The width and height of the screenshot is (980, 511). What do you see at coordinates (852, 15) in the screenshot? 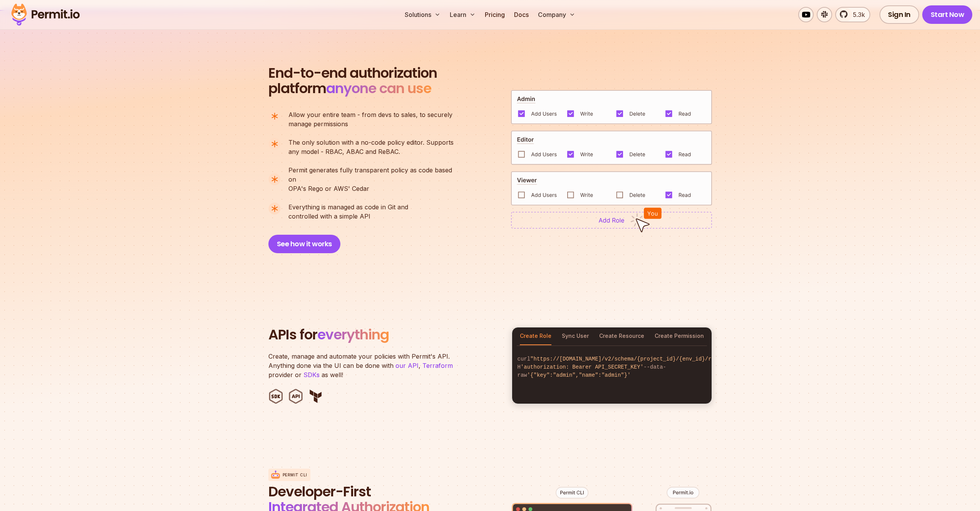
I see `a: 5.3k` at bounding box center [852, 15].